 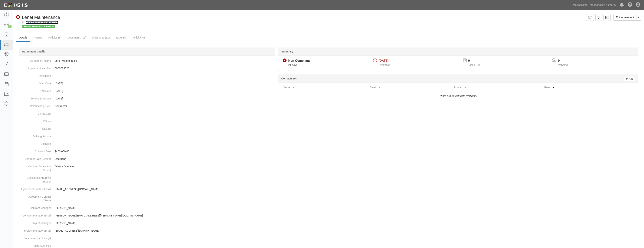 What do you see at coordinates (497, 87) in the screenshot?
I see `th: Phone` at bounding box center [497, 87].